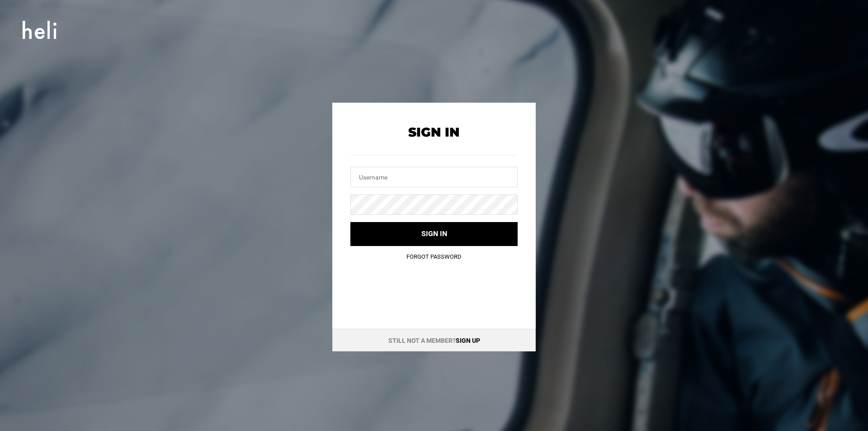 Image resolution: width=868 pixels, height=431 pixels. Describe the element at coordinates (434, 340) in the screenshot. I see `div: Still not a member?` at that location.